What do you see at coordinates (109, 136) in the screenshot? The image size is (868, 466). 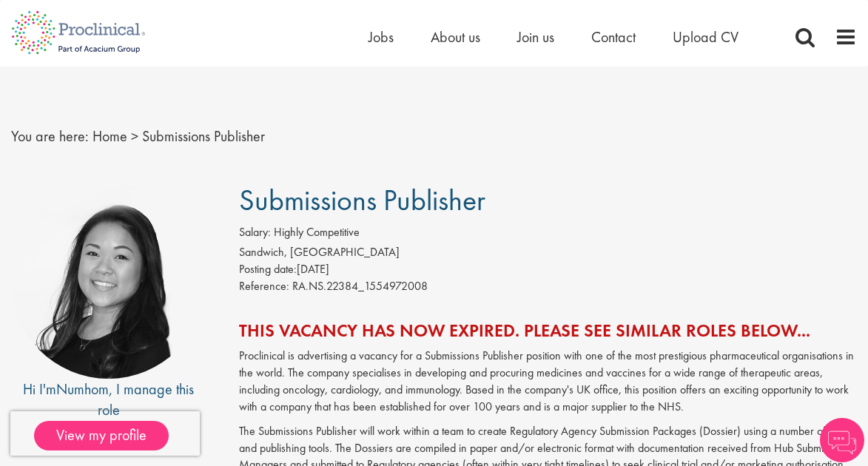 I see `a: breadcrumb link` at bounding box center [109, 136].